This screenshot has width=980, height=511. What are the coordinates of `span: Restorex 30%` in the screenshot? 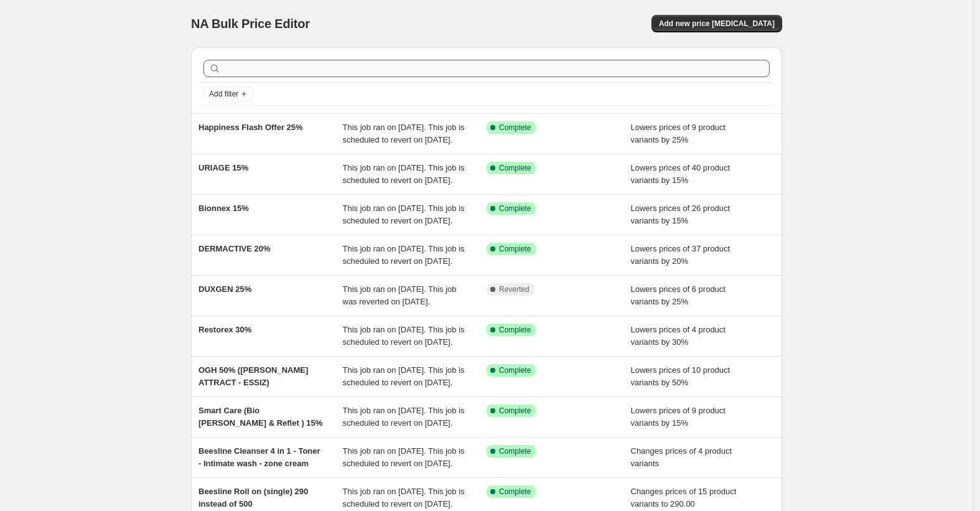 It's located at (225, 329).